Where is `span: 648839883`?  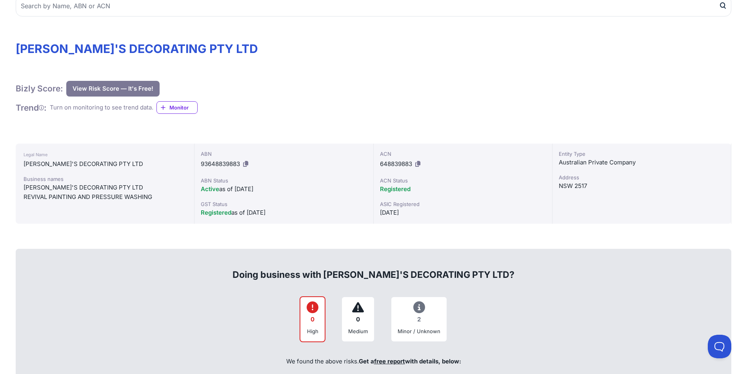
span: 648839883 is located at coordinates (396, 163).